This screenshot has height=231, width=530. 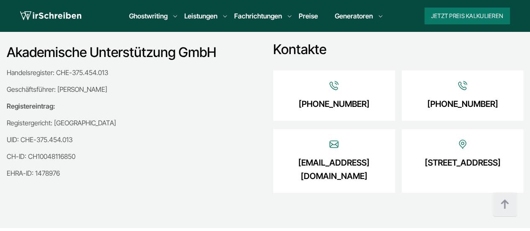 What do you see at coordinates (505, 204) in the screenshot?
I see `img: button top` at bounding box center [505, 204].